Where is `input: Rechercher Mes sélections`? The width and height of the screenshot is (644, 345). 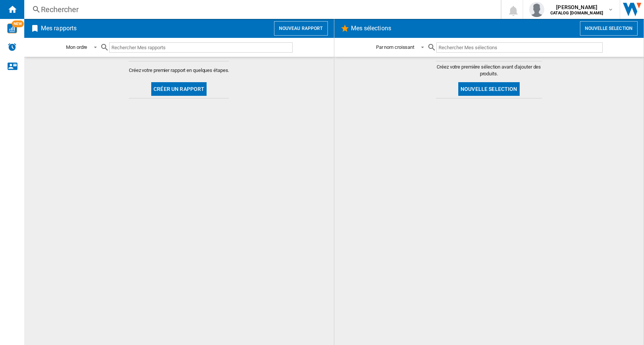 input: Rechercher Mes sélections is located at coordinates (519, 47).